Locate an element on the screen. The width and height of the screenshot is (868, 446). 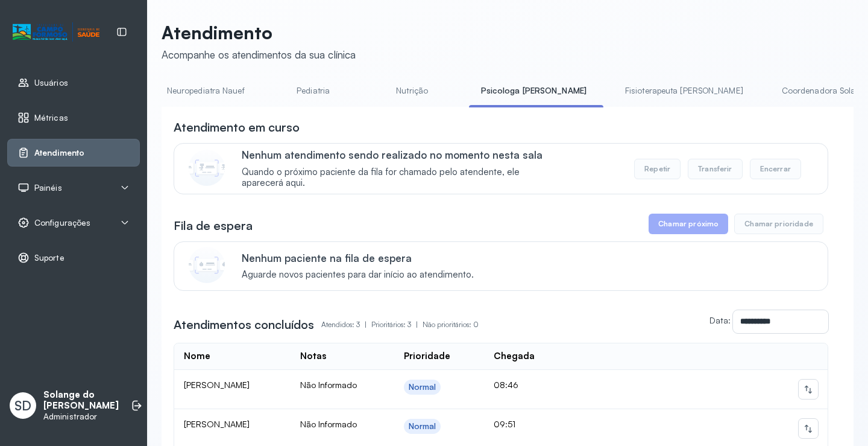
a: Métricas is located at coordinates (74, 118).